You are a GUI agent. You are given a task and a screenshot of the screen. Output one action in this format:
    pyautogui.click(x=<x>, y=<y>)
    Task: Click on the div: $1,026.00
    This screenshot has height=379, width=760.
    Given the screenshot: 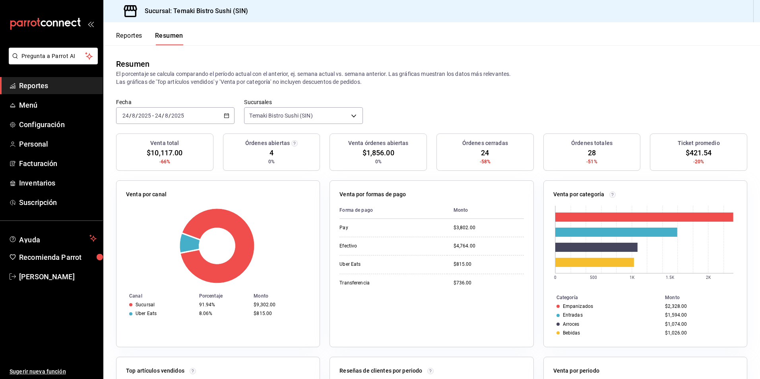 What is the action you would take?
    pyautogui.click(x=700, y=333)
    